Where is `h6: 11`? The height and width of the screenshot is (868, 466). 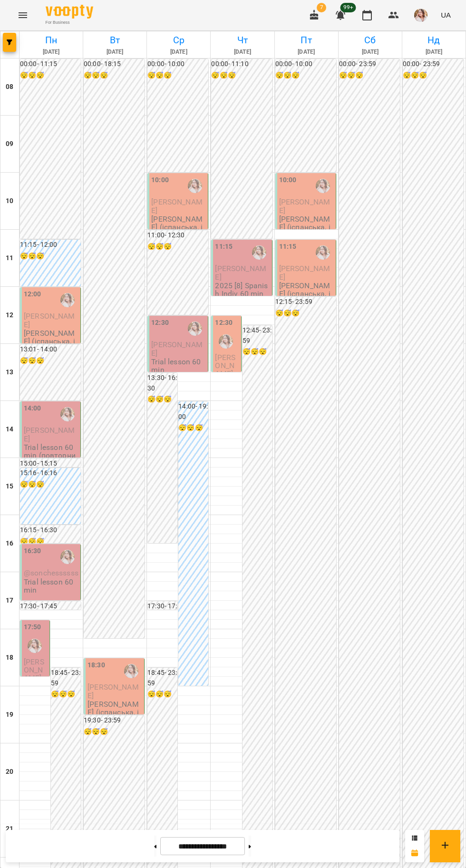 h6: 11 is located at coordinates (9, 258).